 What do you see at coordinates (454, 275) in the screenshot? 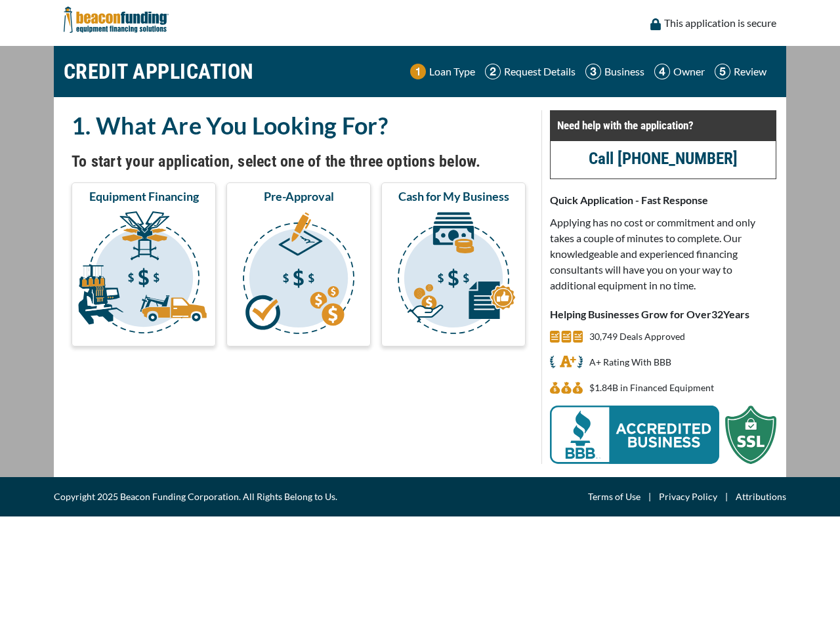
I see `img: Cash for My Business` at bounding box center [454, 275].